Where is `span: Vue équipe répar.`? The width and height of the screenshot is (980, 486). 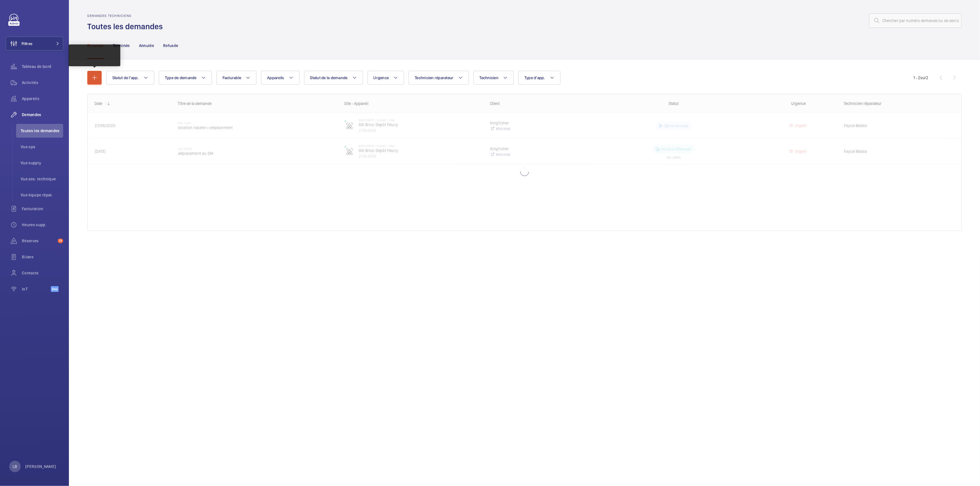 span: Vue équipe répar. is located at coordinates (42, 195).